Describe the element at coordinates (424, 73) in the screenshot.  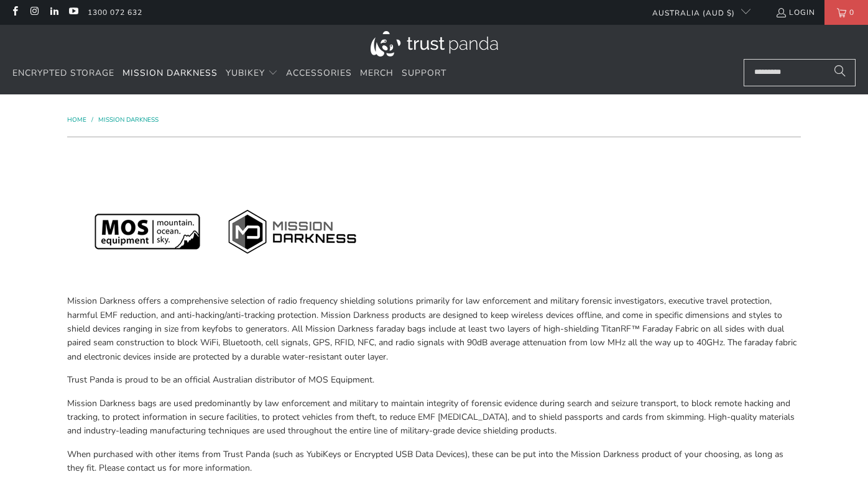
I see `a: Support` at that location.